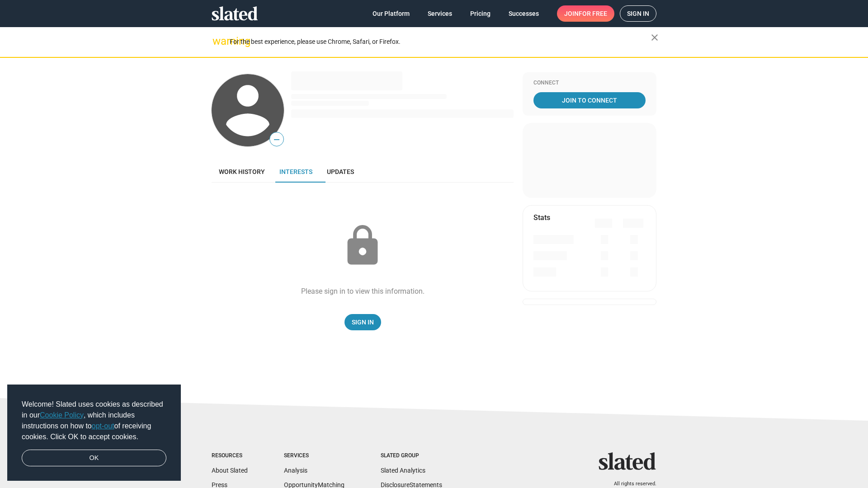  I want to click on div: Connect, so click(589, 83).